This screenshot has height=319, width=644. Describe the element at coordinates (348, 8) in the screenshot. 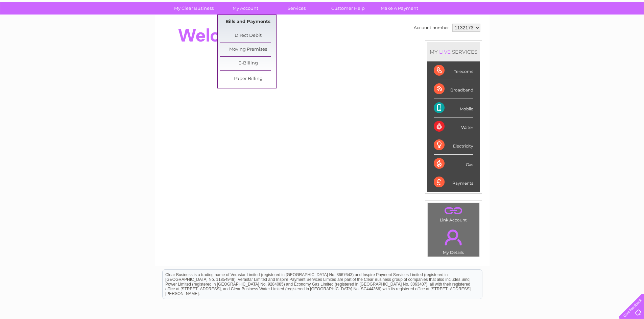

I see `a: Customer Help` at that location.